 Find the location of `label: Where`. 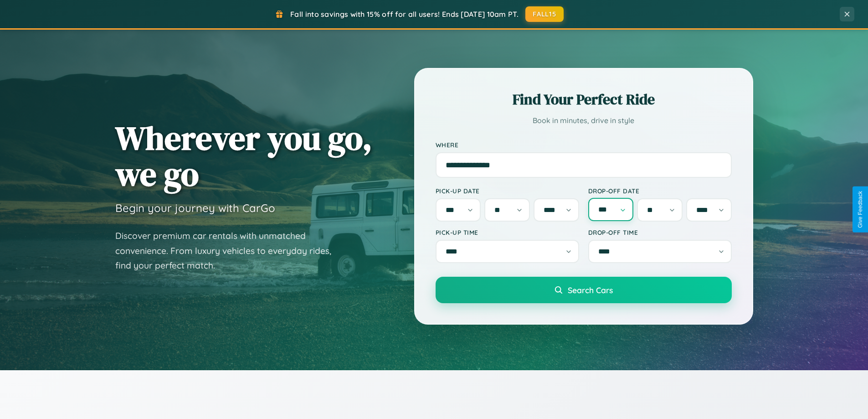

label: Where is located at coordinates (584, 145).